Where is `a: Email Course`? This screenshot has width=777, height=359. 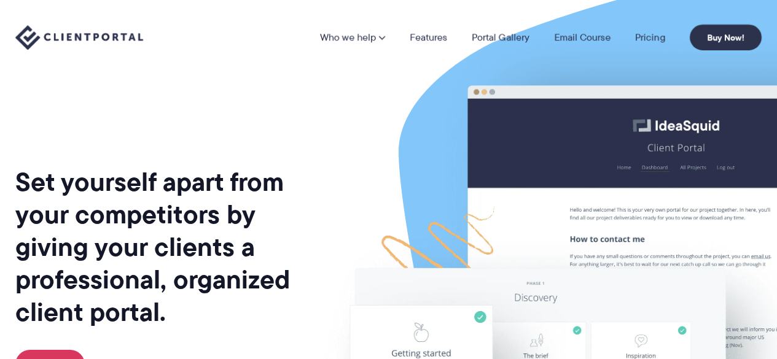 a: Email Course is located at coordinates (582, 37).